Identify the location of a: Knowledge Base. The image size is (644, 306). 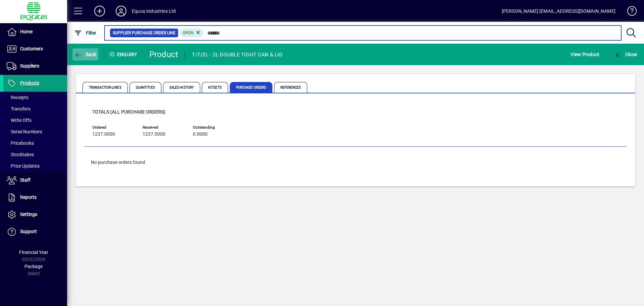
(629, 12).